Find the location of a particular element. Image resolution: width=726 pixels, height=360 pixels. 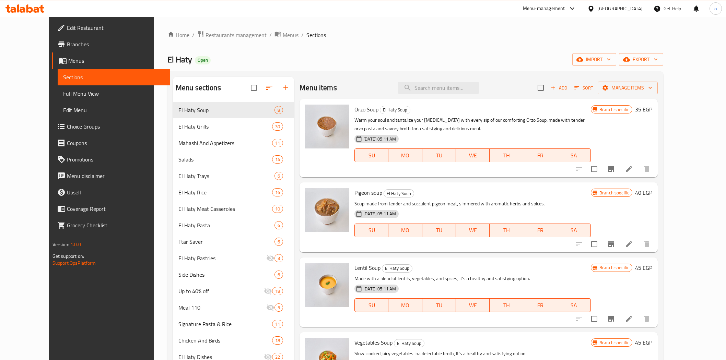

span: Full Menu View is located at coordinates (114, 94).